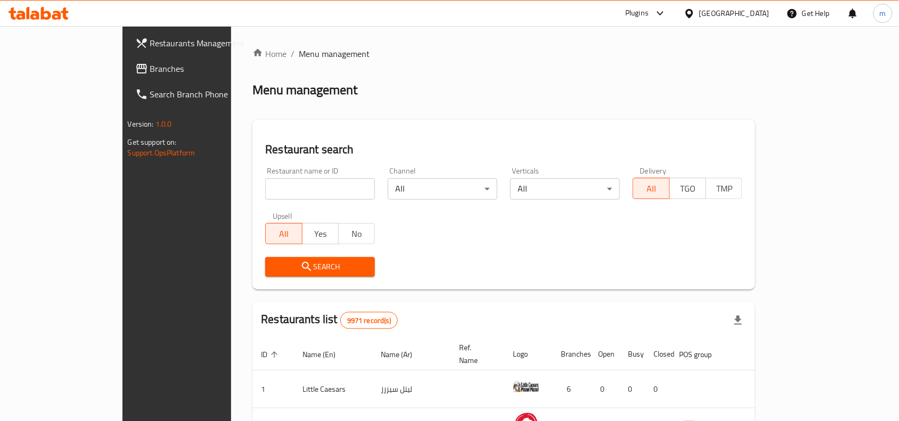 This screenshot has height=421, width=899. What do you see at coordinates (403, 355) in the screenshot?
I see `span: Name (Ar)` at bounding box center [403, 355].